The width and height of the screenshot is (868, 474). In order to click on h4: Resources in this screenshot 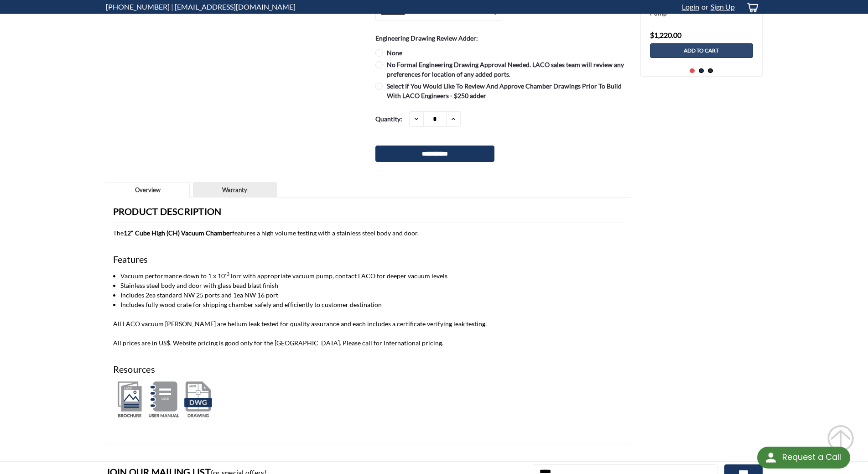, I will do `click(368, 369)`.